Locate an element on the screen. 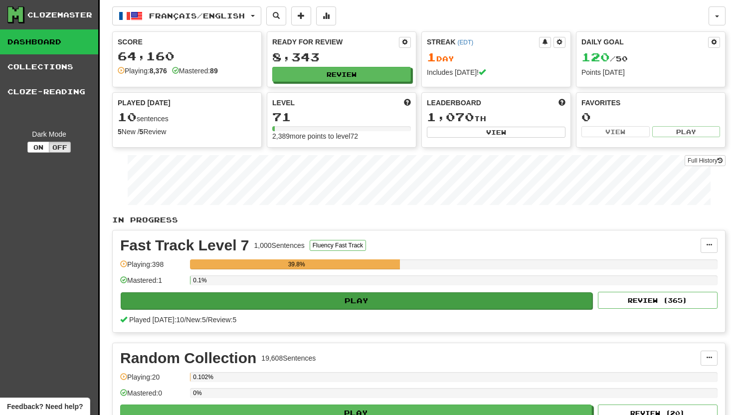 The width and height of the screenshot is (733, 415). span: Français / English is located at coordinates (197, 15).